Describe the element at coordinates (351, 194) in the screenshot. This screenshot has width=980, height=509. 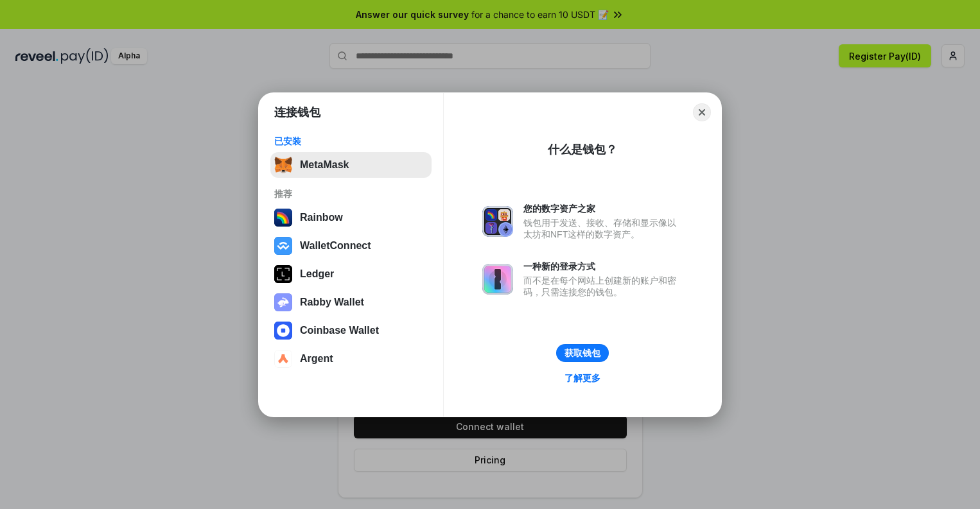
I see `div: 推荐` at that location.